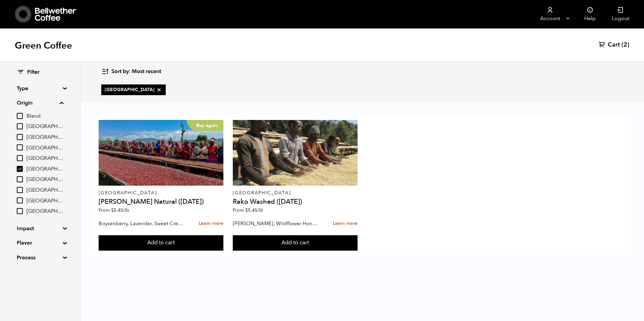 Image resolution: width=644 pixels, height=321 pixels. What do you see at coordinates (40, 103) in the screenshot?
I see `summary: Origin` at bounding box center [40, 103].